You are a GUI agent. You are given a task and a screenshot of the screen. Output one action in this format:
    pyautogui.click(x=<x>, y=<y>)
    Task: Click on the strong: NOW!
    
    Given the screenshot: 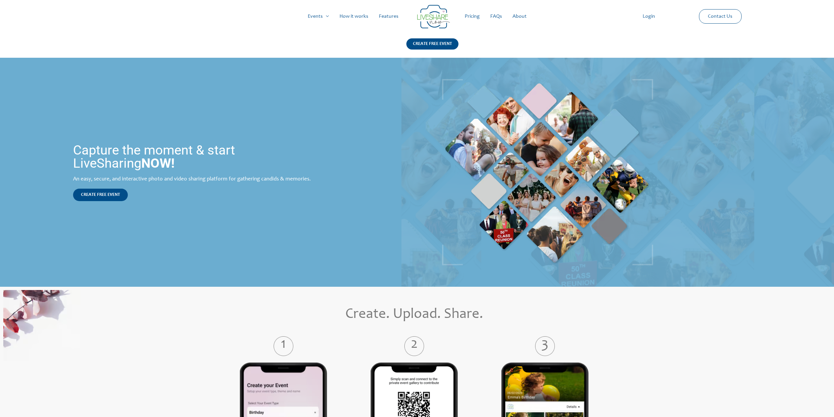 What is the action you would take?
    pyautogui.click(x=158, y=163)
    